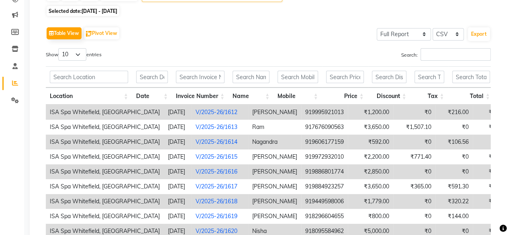  Describe the element at coordinates (74, 54) in the screenshot. I see `label: Show entries` at that location.